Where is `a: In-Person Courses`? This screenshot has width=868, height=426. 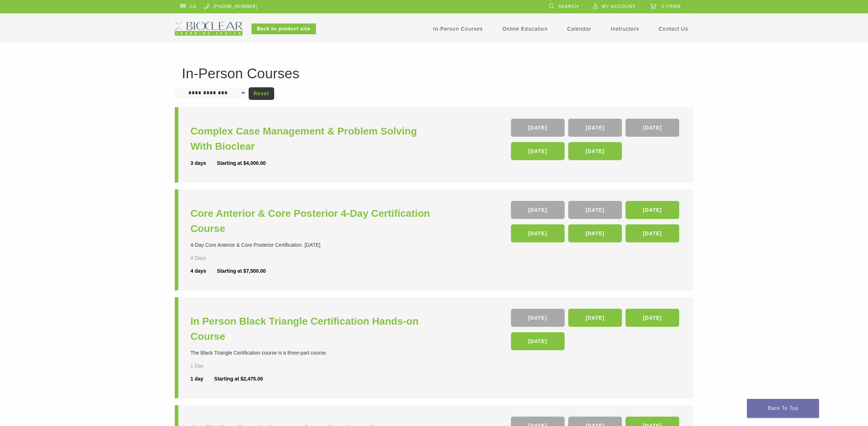 a: In-Person Courses is located at coordinates (458, 29).